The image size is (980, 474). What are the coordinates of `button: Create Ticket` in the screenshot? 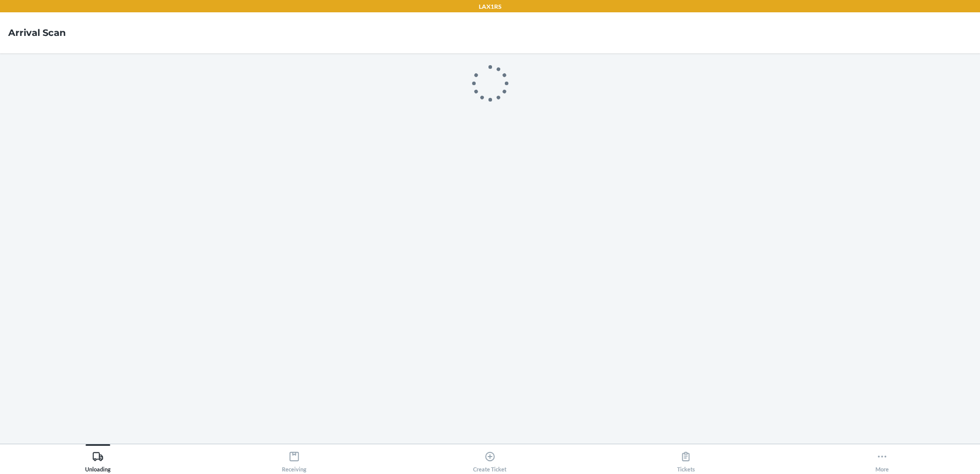 It's located at (490, 458).